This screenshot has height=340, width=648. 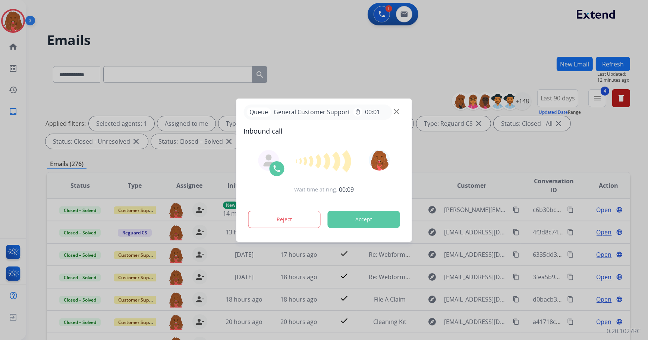 What do you see at coordinates (312, 112) in the screenshot?
I see `span: General Customer Support` at bounding box center [312, 112].